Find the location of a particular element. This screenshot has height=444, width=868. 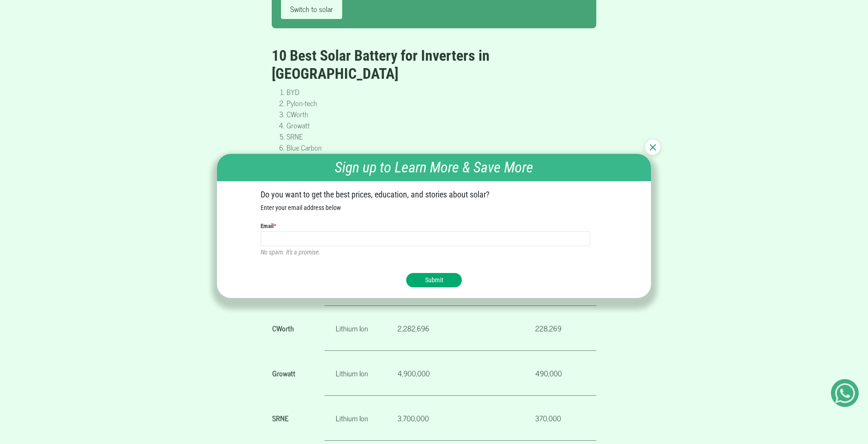

p: Enter your email address below is located at coordinates (434, 208).